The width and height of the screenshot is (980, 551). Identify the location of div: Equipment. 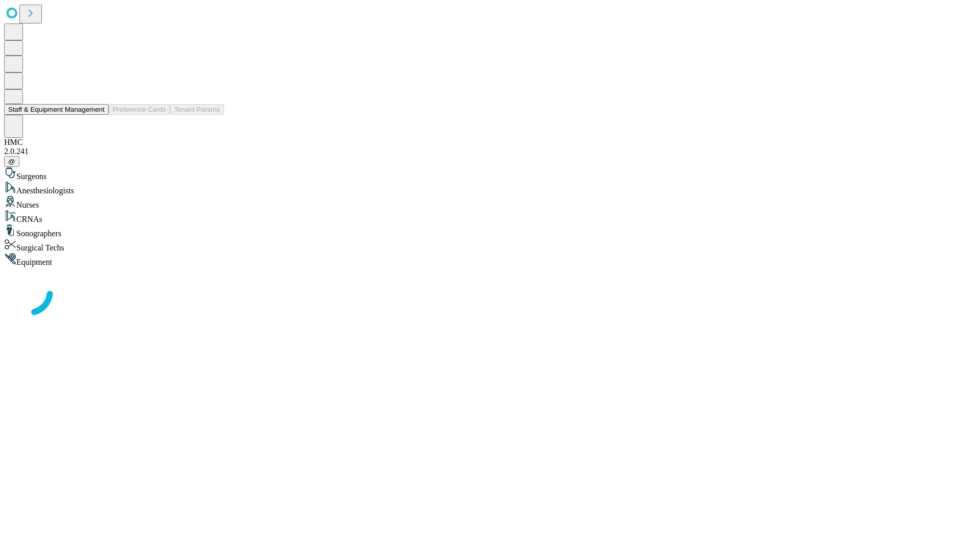
(490, 260).